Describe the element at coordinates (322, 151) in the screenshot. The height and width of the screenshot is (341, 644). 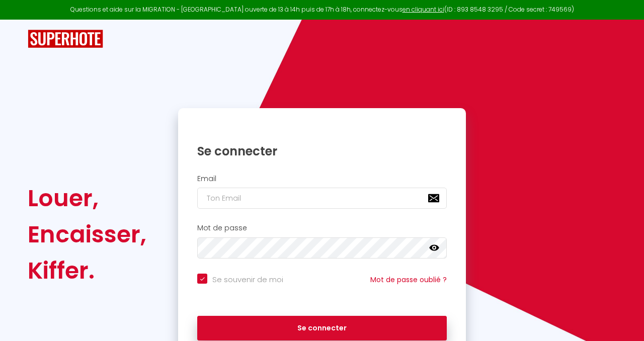
I see `h1: Se connecter` at that location.